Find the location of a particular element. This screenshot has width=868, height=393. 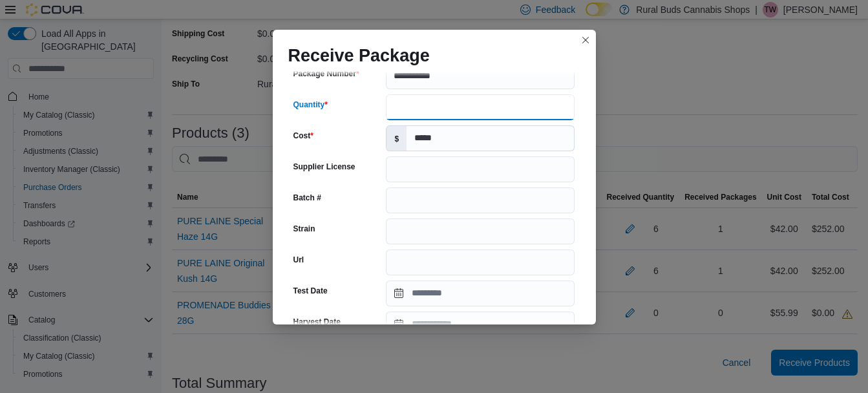

label: Quantity is located at coordinates (311, 105).